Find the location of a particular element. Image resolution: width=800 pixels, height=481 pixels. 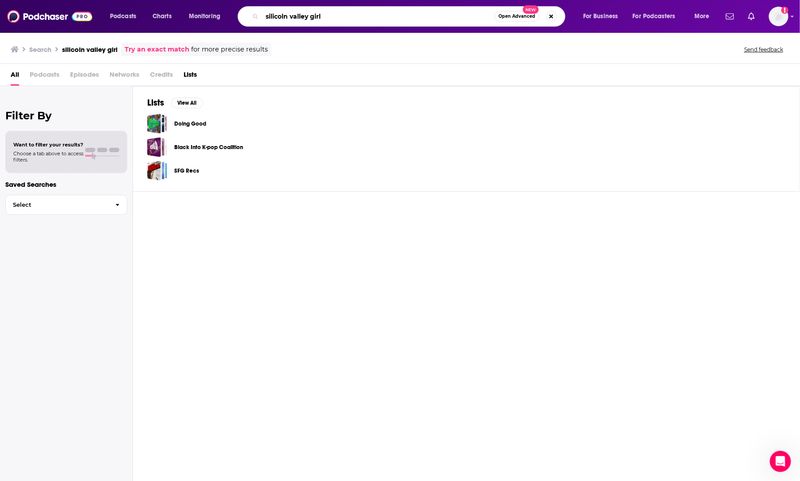

h2: Filter By is located at coordinates (66, 115).